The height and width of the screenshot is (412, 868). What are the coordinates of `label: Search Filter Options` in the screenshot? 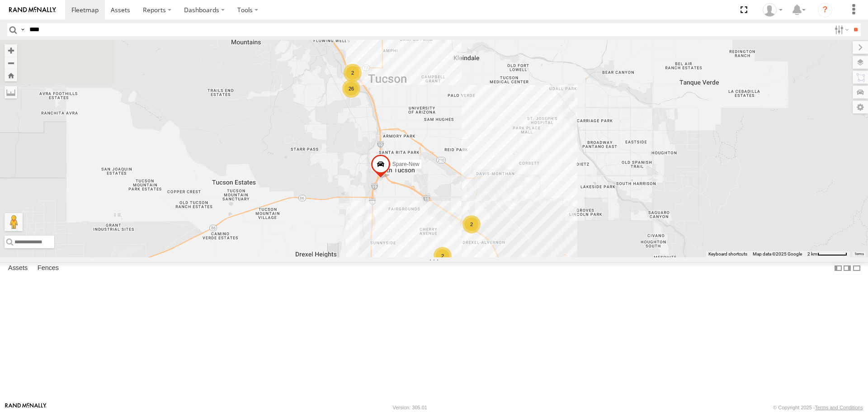 It's located at (841, 29).